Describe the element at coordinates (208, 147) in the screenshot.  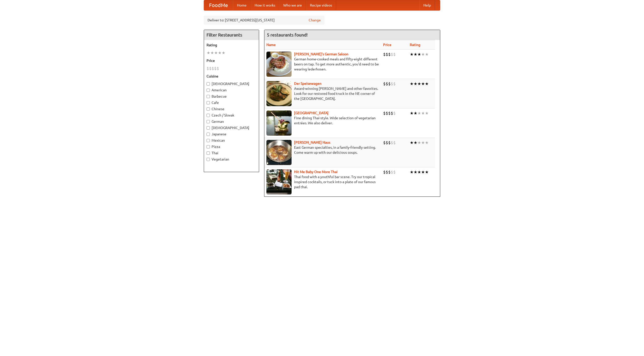
I see `input: Pizza` at that location.